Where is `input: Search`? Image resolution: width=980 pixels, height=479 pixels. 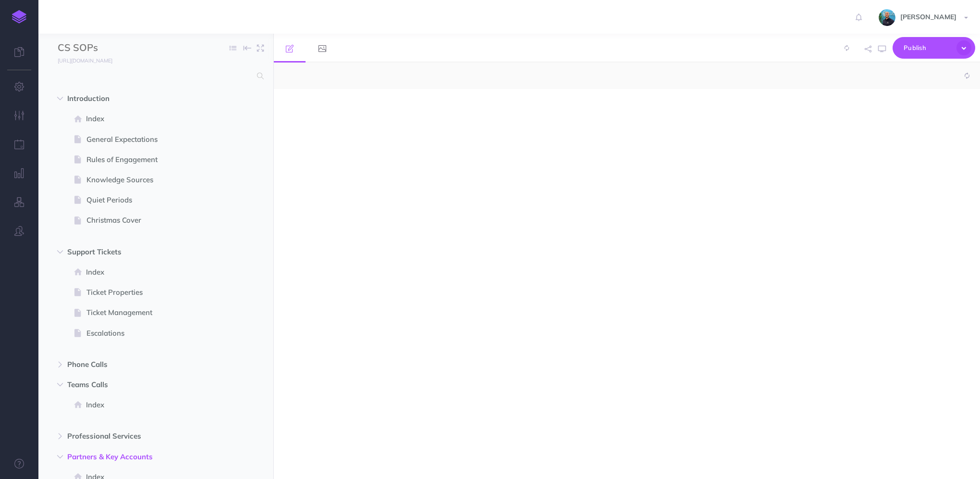
input: Search is located at coordinates (154, 76).